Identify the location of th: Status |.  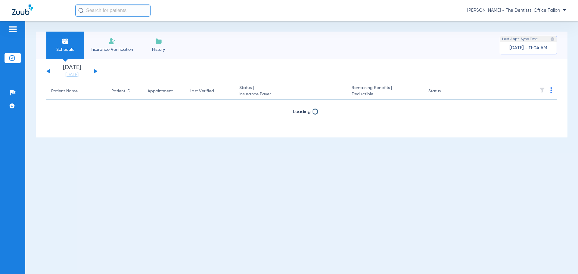
(291, 92).